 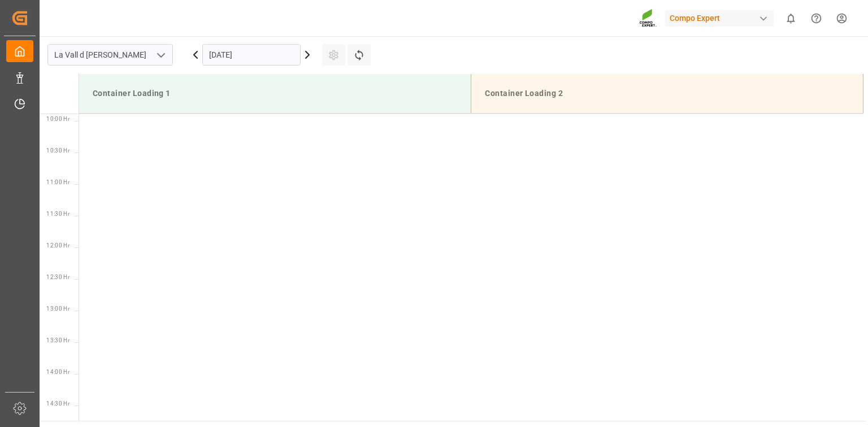 I want to click on span: 11:30 Hr, so click(x=58, y=214).